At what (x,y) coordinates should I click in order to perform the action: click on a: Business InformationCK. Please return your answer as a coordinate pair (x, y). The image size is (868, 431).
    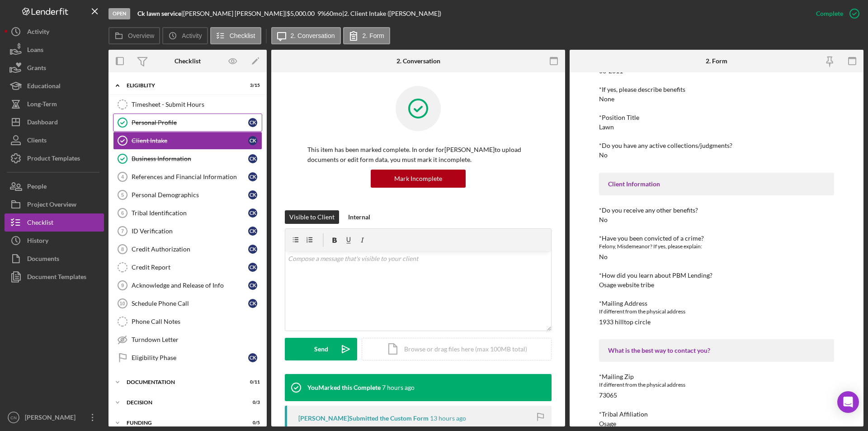
    Looking at the image, I should click on (188, 159).